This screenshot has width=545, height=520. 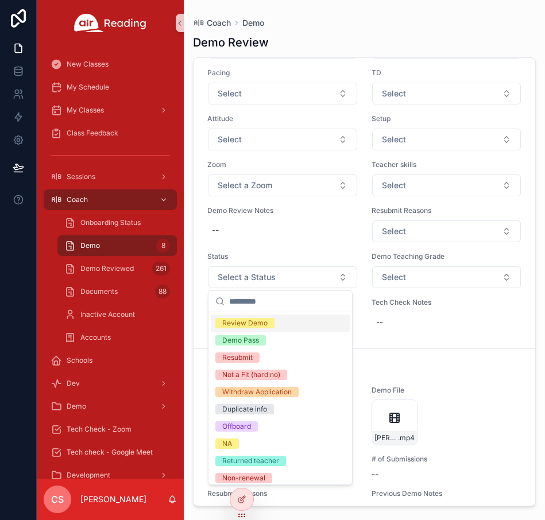 I want to click on div: Resubmit, so click(x=237, y=358).